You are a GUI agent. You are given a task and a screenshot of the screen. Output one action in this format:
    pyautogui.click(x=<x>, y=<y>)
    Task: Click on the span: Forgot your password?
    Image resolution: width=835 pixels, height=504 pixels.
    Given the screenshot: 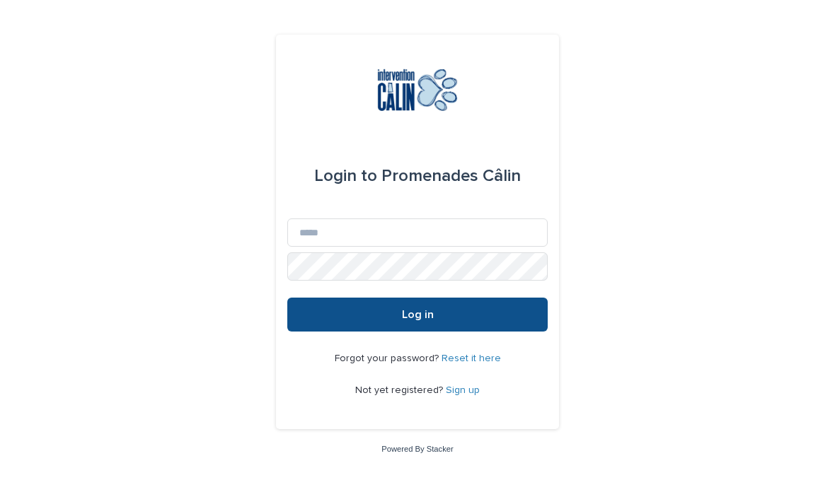 What is the action you would take?
    pyautogui.click(x=387, y=358)
    